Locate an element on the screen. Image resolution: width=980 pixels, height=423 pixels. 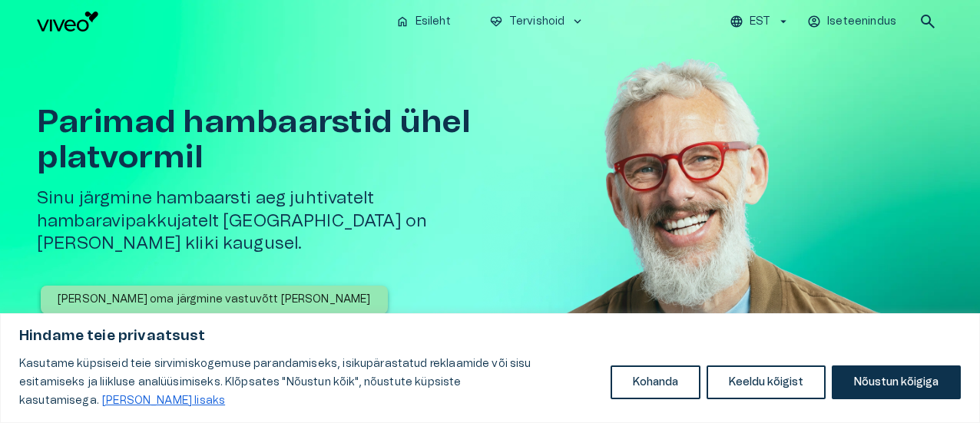
span: keyboard_arrow_down is located at coordinates (578, 21).